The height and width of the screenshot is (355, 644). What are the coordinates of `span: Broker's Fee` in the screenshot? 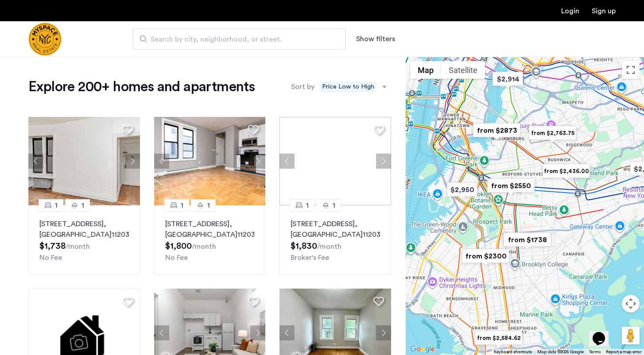 It's located at (310, 258).